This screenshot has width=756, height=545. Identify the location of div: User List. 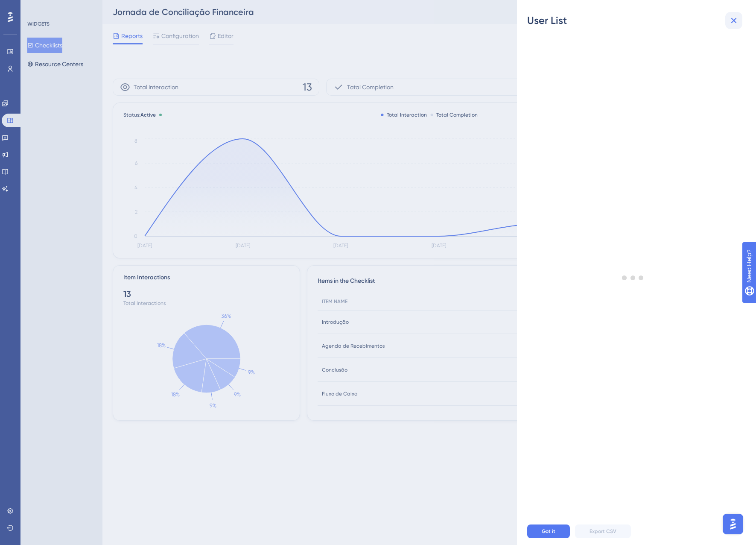
(636, 21).